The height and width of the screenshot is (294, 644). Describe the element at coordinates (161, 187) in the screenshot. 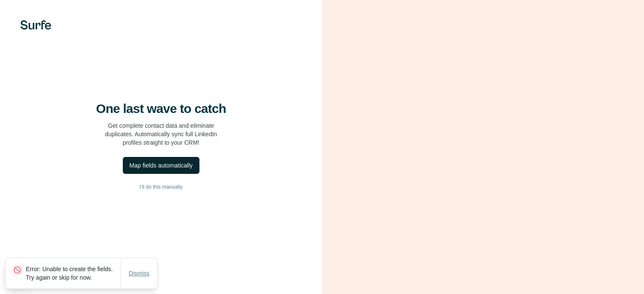

I see `button: I’ll do this manually` at that location.